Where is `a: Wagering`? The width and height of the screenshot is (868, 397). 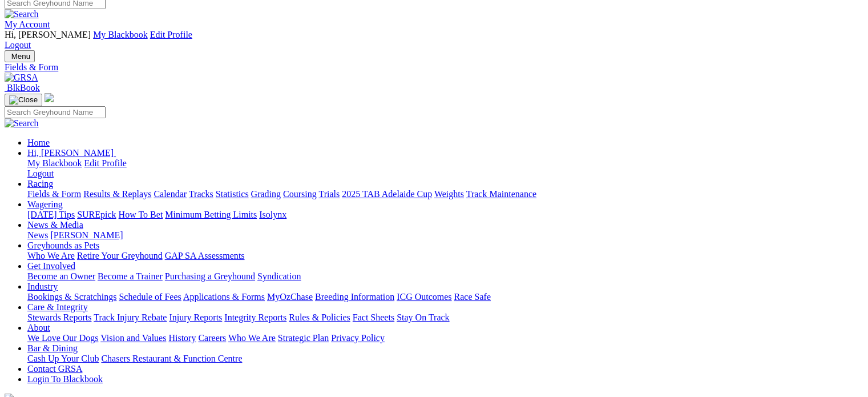 a: Wagering is located at coordinates (45, 204).